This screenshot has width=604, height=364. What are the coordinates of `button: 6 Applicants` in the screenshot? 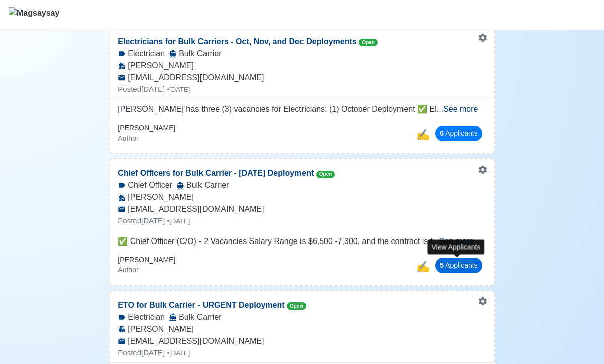 It's located at (458, 133).